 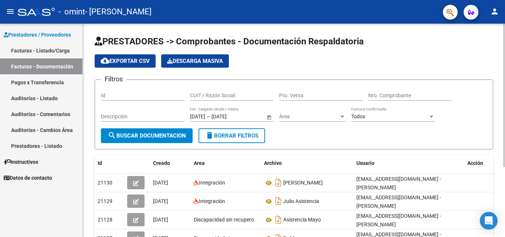 What do you see at coordinates (112, 135) in the screenshot?
I see `mat-icon: search` at bounding box center [112, 135].